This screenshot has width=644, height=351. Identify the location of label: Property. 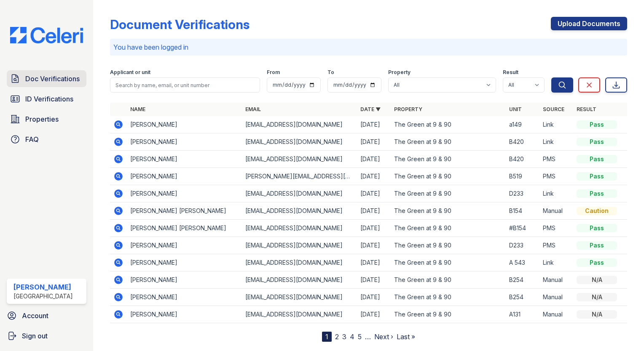
(399, 73).